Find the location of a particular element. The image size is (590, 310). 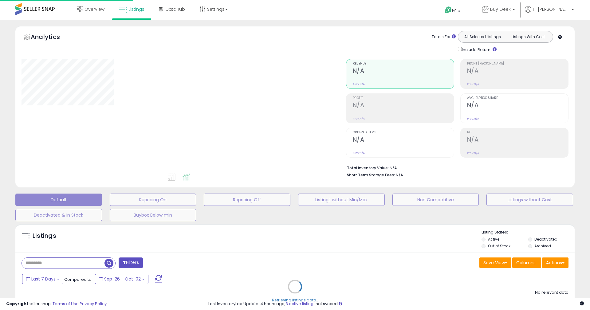

strong: Copyright is located at coordinates (17, 303).